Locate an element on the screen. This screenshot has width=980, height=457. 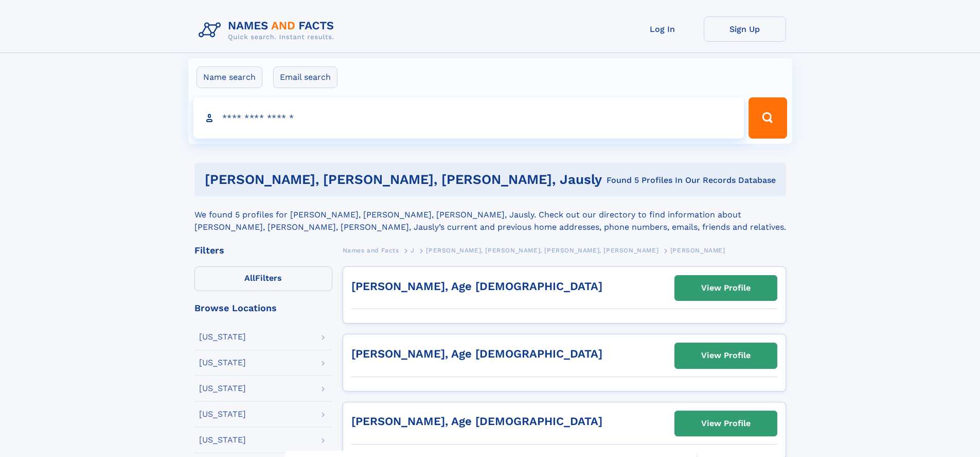
div: Found 5 Profiles In Our Records Database is located at coordinates (690, 180).